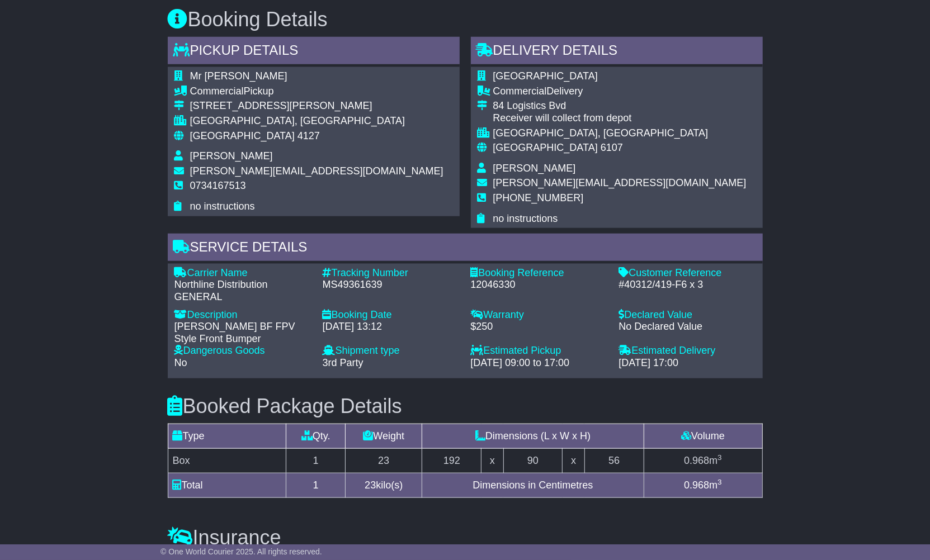 Image resolution: width=930 pixels, height=560 pixels. I want to click on div: 12046330, so click(539, 285).